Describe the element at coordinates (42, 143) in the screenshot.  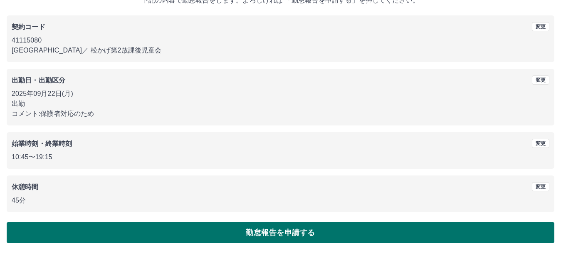
I see `b: 始業時刻・終業時刻` at that location.